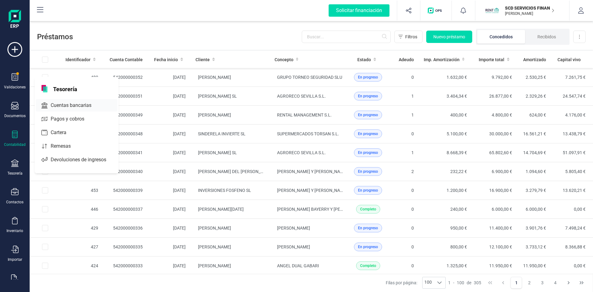 The height and width of the screenshot is (292, 593). What do you see at coordinates (534, 266) in the screenshot?
I see `td: 11.950,00 €` at bounding box center [534, 266].